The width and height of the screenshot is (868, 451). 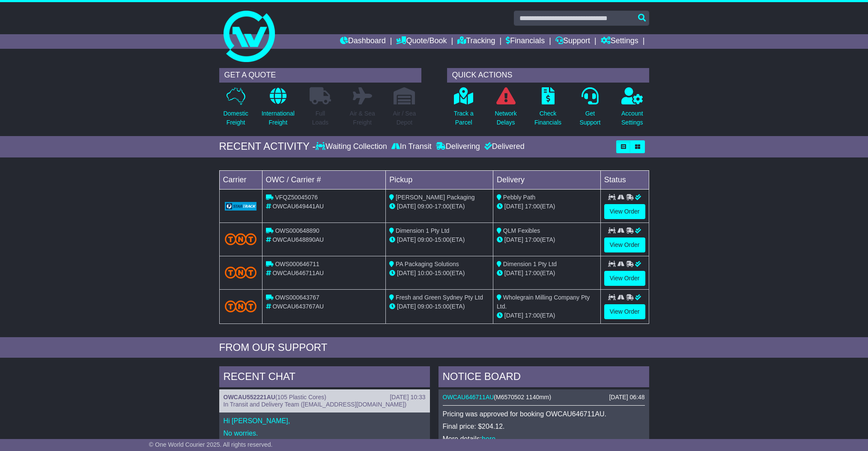 I want to click on span: QLM Fexibles, so click(x=521, y=231).